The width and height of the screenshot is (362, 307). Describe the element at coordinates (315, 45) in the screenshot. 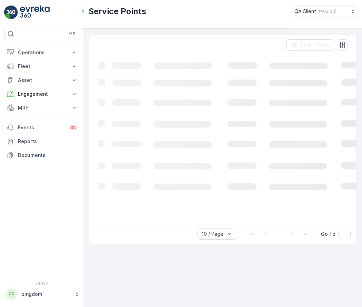

I see `p: Clear Filters` at that location.